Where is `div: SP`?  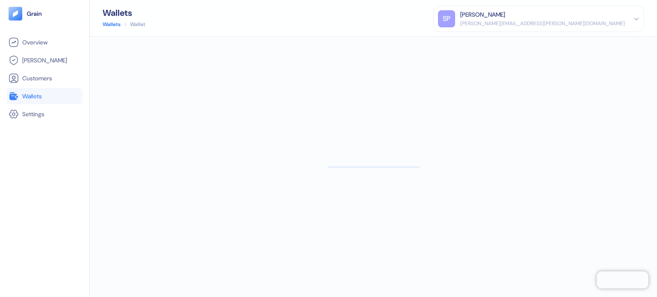
div: SP is located at coordinates (446, 19).